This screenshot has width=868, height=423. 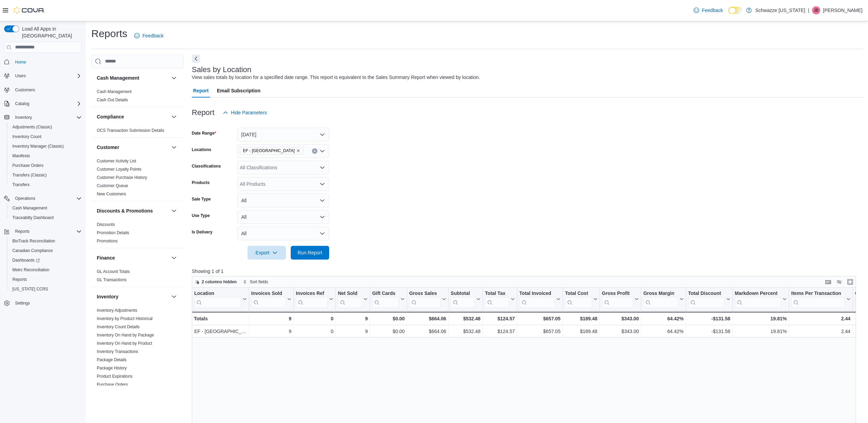 I want to click on div: Cash Management, so click(x=137, y=97).